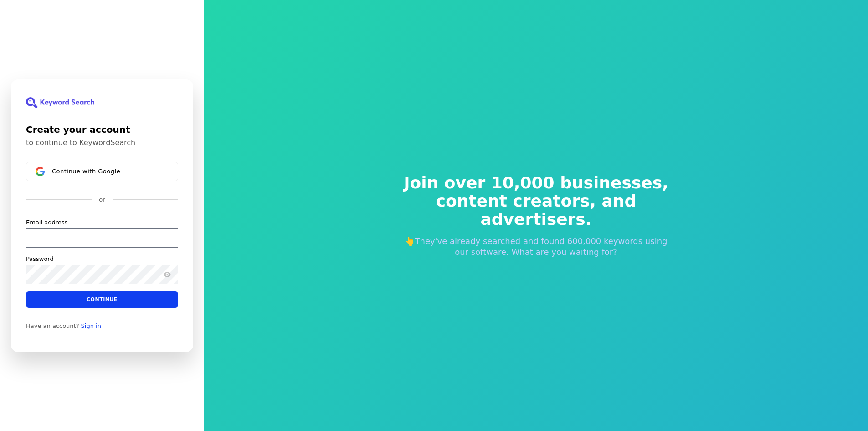 This screenshot has width=868, height=431. I want to click on label: Password, so click(39, 259).